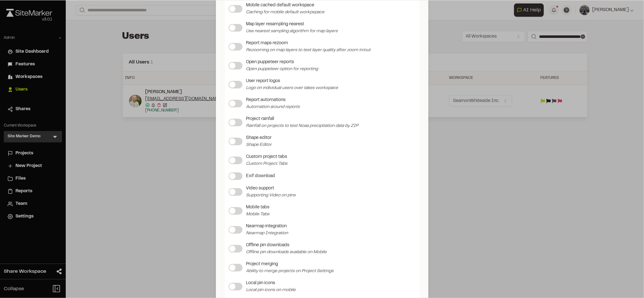 This screenshot has height=298, width=644. Describe the element at coordinates (259, 145) in the screenshot. I see `p: Shape Editor` at that location.